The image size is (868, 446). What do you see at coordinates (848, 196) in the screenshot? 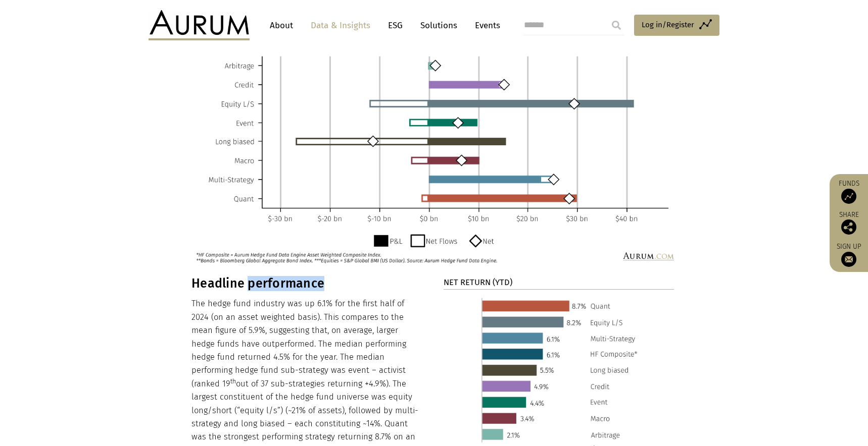
I see `img: Access Funds` at bounding box center [848, 196].